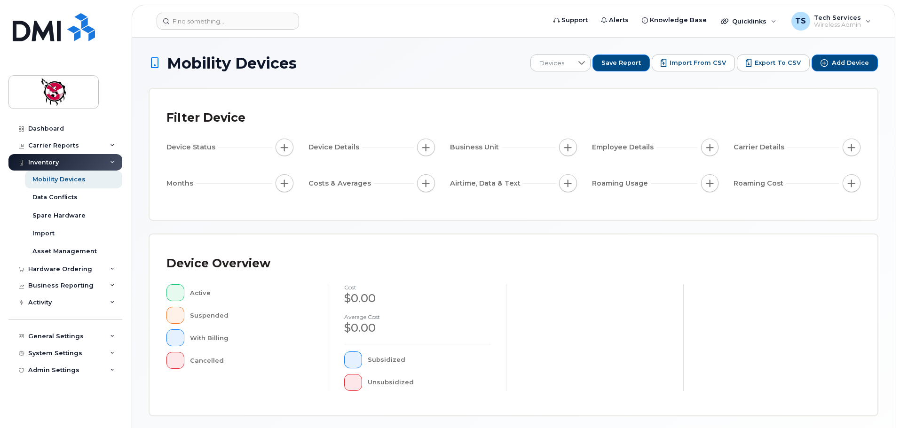 The width and height of the screenshot is (900, 428). I want to click on span: Devices, so click(552, 63).